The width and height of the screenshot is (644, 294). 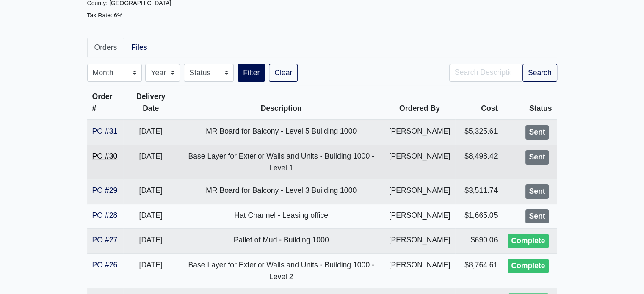 I want to click on th: Order #, so click(x=105, y=103).